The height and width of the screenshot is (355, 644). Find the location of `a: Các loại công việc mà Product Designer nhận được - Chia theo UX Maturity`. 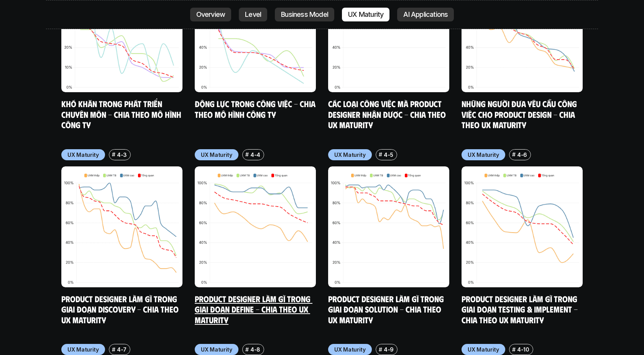

a: Các loại công việc mà Product Designer nhận được - Chia theo UX Maturity is located at coordinates (388, 114).